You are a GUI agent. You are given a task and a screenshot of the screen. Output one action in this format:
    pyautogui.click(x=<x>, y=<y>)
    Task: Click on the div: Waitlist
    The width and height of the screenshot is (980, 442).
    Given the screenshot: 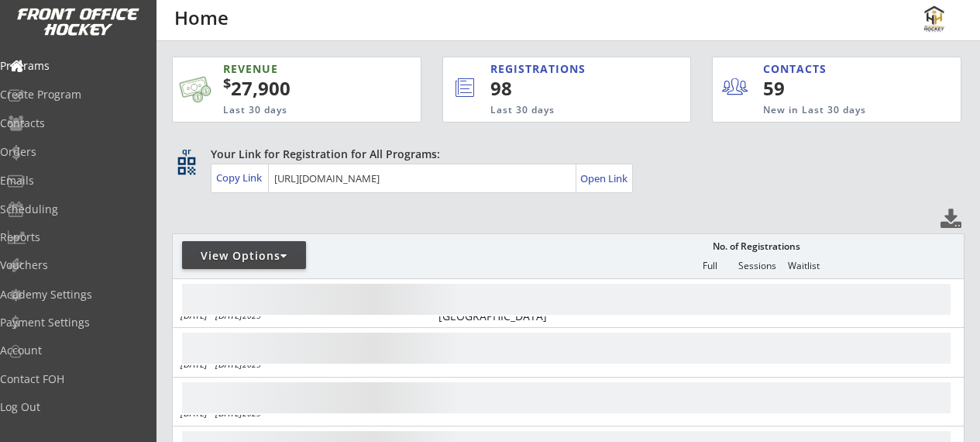 What is the action you would take?
    pyautogui.click(x=804, y=266)
    